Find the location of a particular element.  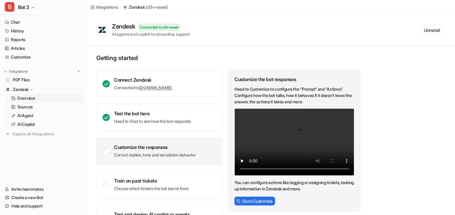

span: Bot 3 is located at coordinates (23, 7).